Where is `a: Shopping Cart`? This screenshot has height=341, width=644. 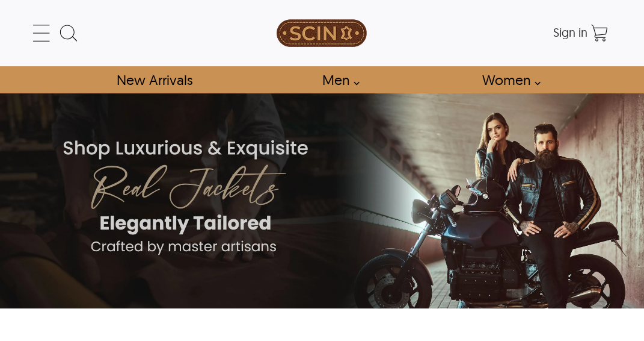
a: Shopping Cart is located at coordinates (599, 33).